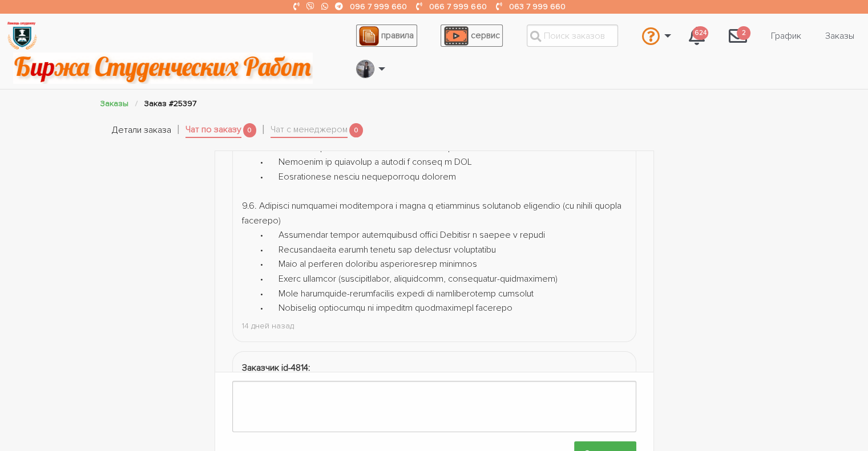 This screenshot has height=451, width=868. Describe the element at coordinates (369, 36) in the screenshot. I see `img: agreement_icon-feca34a61ba7f3d1581b08bc946b2ec1ccb426f67415f344566775c155b7f62c.png` at that location.